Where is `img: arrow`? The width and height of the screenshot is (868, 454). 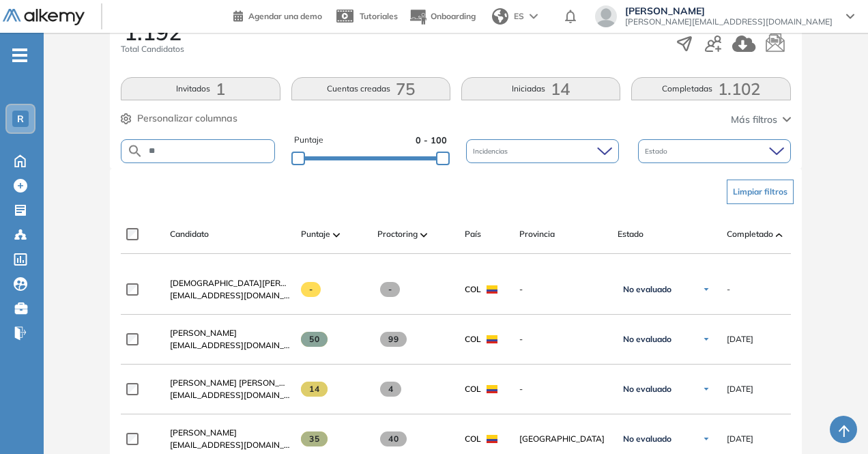
img: arrow is located at coordinates (534, 16).